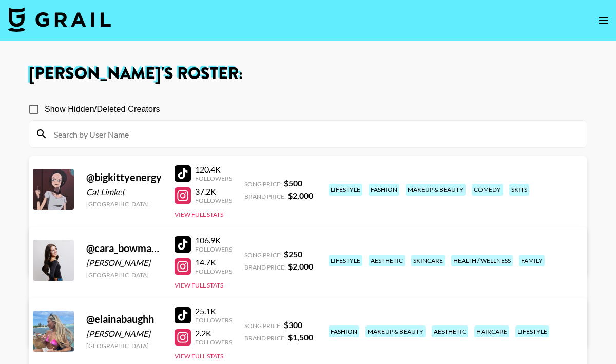  Describe the element at coordinates (293, 324) in the screenshot. I see `strong: $ 300` at that location.